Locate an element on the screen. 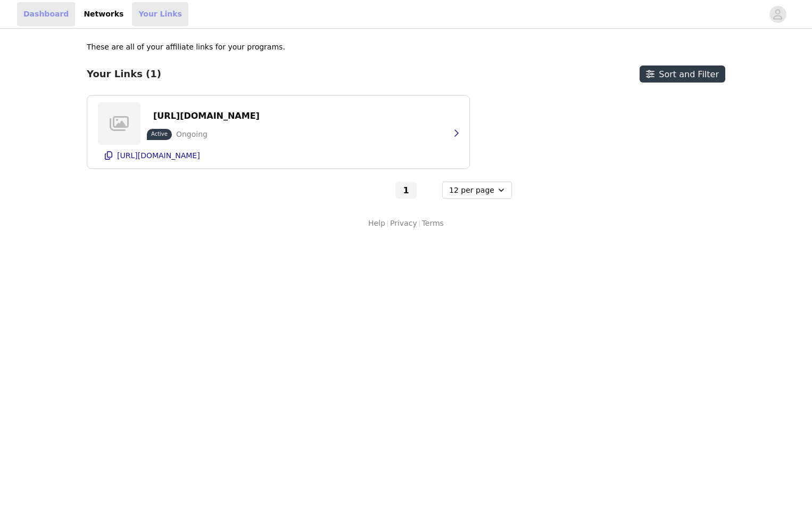 Image resolution: width=812 pixels, height=508 pixels. p: Help is located at coordinates (377, 223).